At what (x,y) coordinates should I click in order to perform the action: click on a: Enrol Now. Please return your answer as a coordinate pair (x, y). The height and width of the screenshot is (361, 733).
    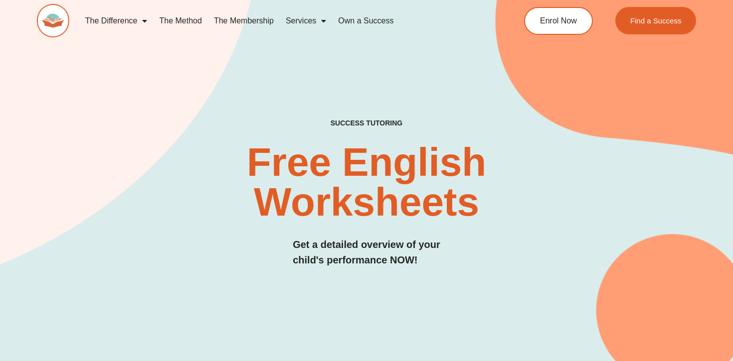
    Looking at the image, I should click on (558, 21).